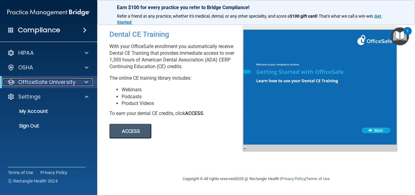 The width and height of the screenshot is (415, 195). What do you see at coordinates (408, 35) in the screenshot?
I see `div: 1` at bounding box center [408, 35].